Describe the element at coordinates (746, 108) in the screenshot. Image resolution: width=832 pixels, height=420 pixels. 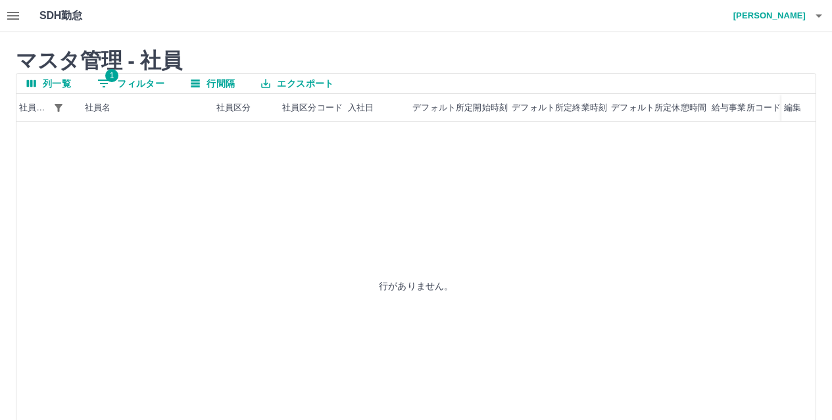
I see `div: 給与事業所コード` at that location.